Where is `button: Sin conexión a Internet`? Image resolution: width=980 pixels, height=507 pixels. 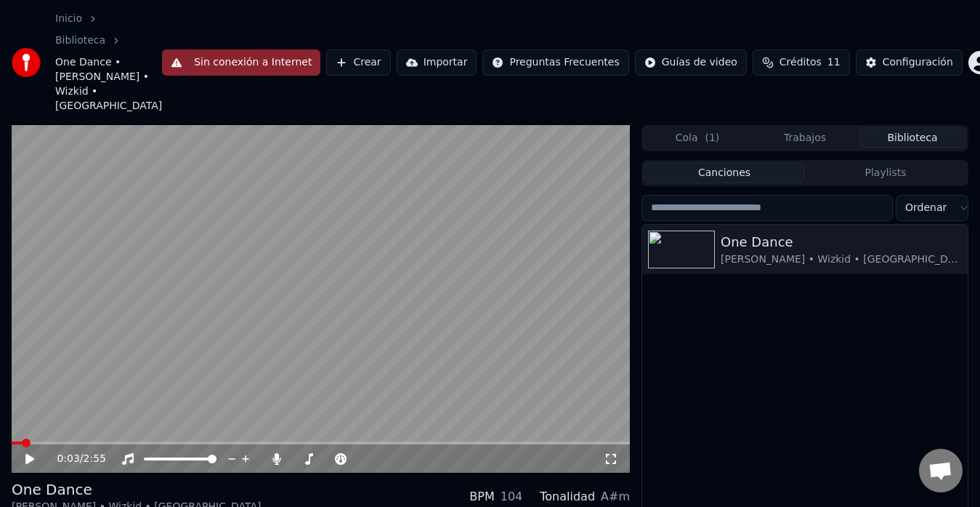
button: Sin conexión a Internet is located at coordinates (242, 63).